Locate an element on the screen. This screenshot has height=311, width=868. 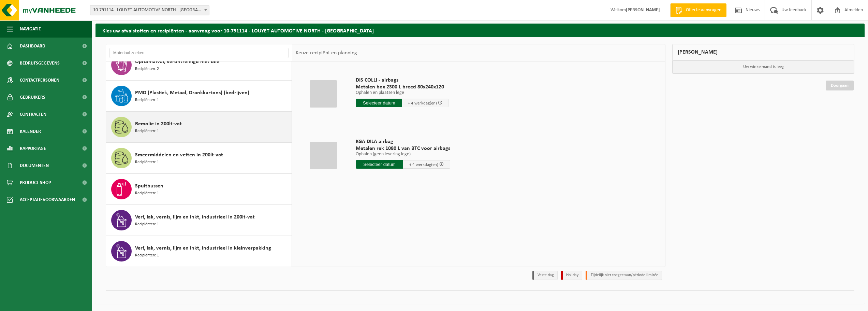
span: KGA DILA airbag is located at coordinates (403, 142).